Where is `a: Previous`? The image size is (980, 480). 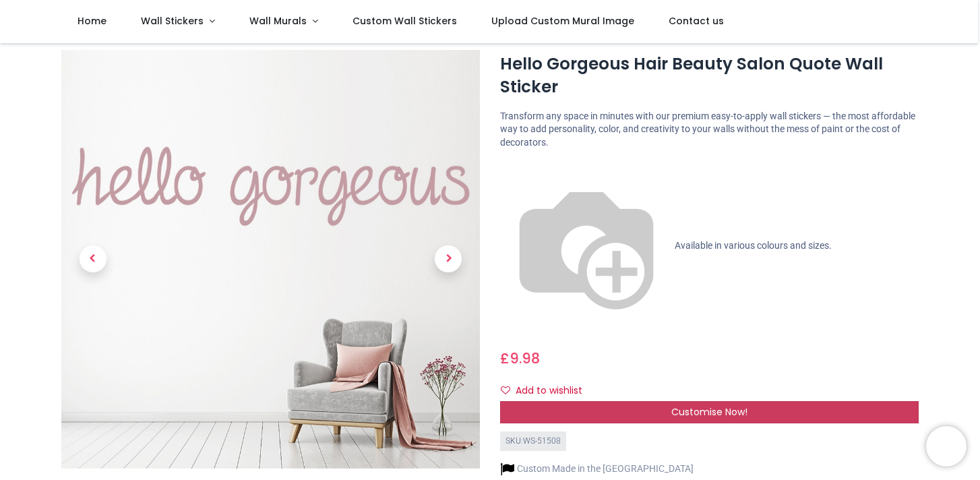
a: Previous is located at coordinates (92, 259).